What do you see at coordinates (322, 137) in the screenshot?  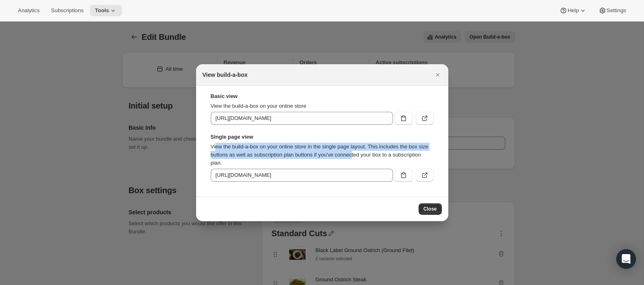 I see `strong: Single page view` at bounding box center [322, 137].